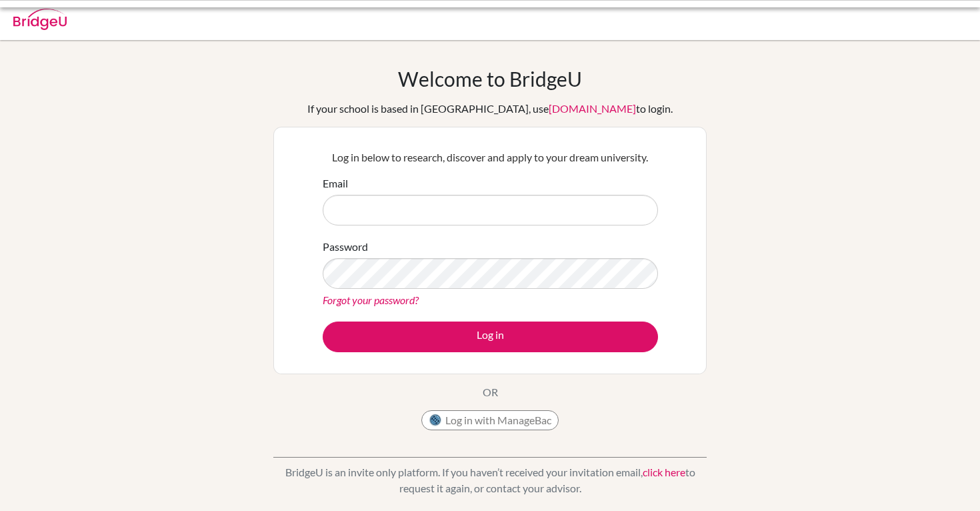 The width and height of the screenshot is (980, 511). What do you see at coordinates (490, 157) in the screenshot?
I see `p: Log in below to research, discover and apply to your dream university.` at bounding box center [490, 157].